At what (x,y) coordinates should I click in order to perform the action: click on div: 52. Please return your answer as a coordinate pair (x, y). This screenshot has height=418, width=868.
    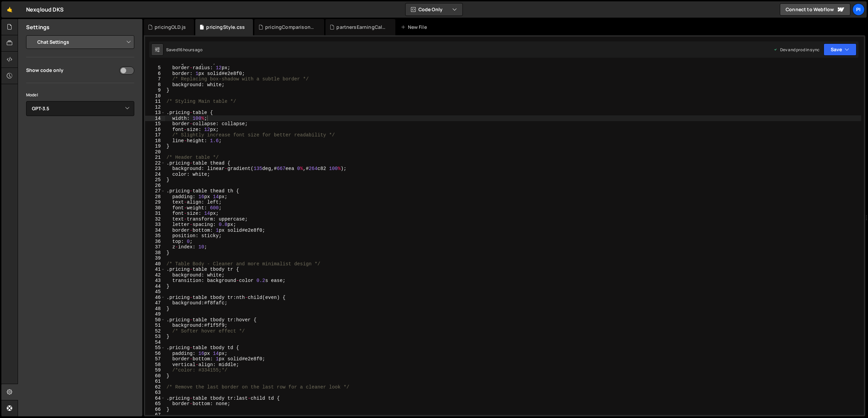
    Looking at the image, I should click on (155, 331).